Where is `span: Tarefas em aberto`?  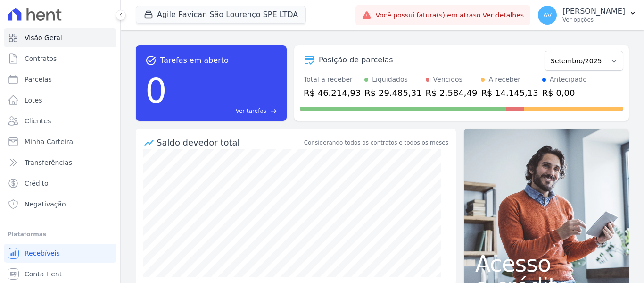
span: Tarefas em aberto is located at coordinates (194, 60).